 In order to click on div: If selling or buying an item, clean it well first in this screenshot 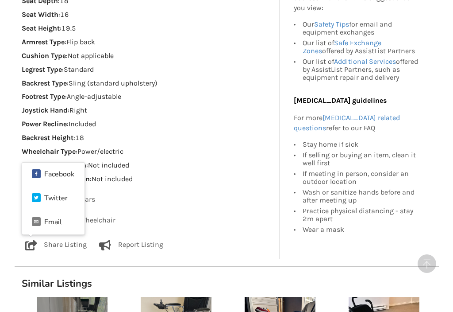, I will do `click(362, 159)`.